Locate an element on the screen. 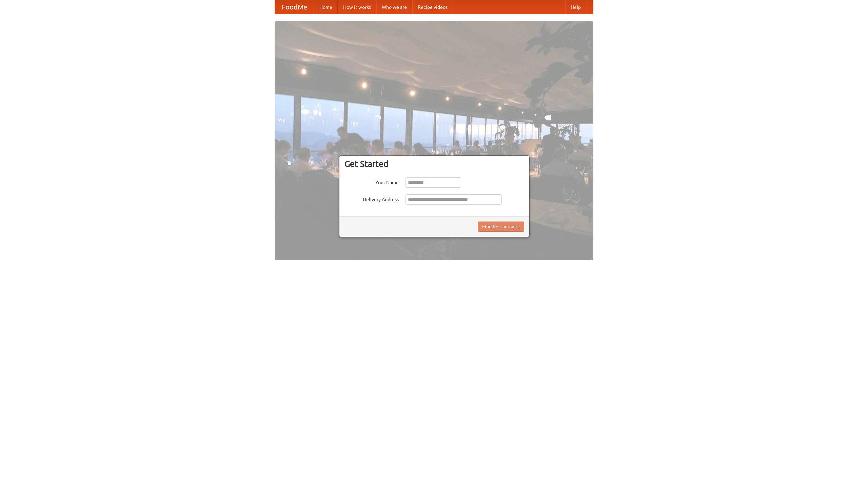  button: Find Restaurants! is located at coordinates (501, 227).